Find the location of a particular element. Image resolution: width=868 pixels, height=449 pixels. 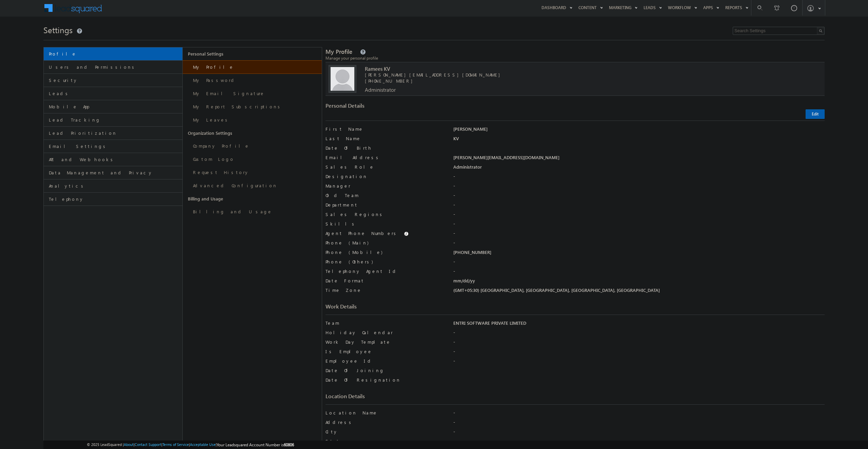

a: Profile is located at coordinates (113, 54).